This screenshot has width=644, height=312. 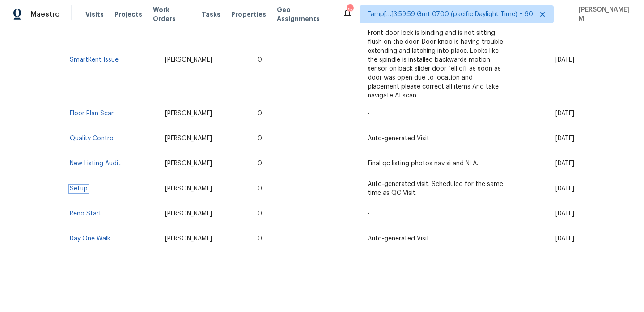 I want to click on a: Quality Control, so click(x=92, y=139).